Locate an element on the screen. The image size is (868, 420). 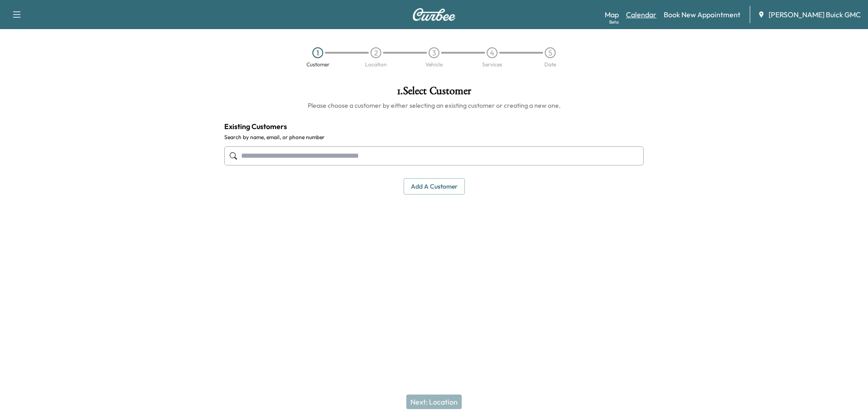
div: 4 is located at coordinates (492, 52).